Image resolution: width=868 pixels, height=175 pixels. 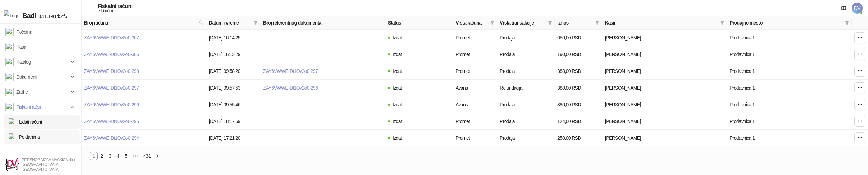 I want to click on a: ZAY6VWWE-Dt1Ov2o0-295, so click(x=111, y=121).